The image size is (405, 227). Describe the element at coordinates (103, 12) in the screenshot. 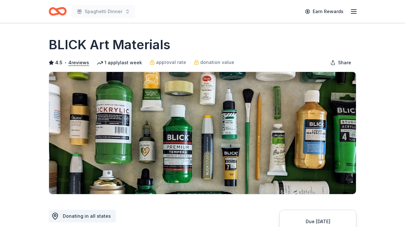

I see `button: Spaghetti Dinner` at that location.